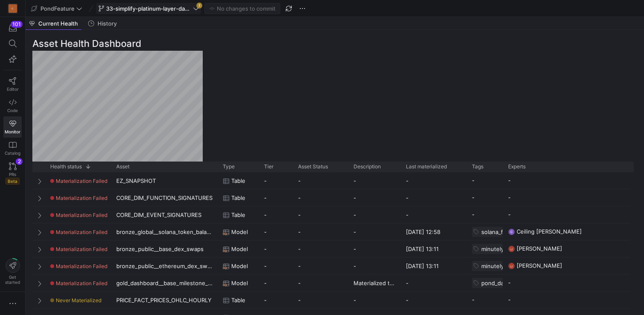  What do you see at coordinates (148, 9) in the screenshot?
I see `button: 33-simplify-platinum-layer-dashboard` at bounding box center [148, 9].